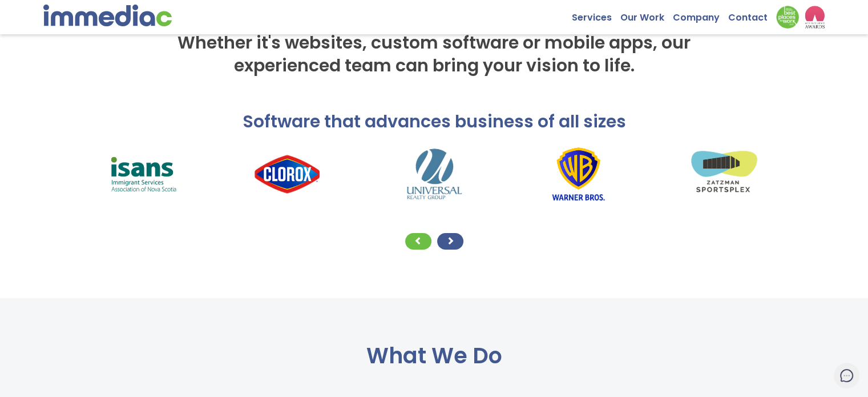 This screenshot has width=868, height=397. Describe the element at coordinates (287, 174) in the screenshot. I see `img: Clorox-logo.png` at that location.